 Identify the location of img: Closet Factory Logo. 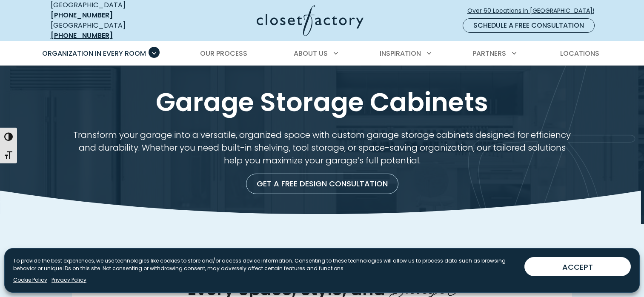
(310, 21).